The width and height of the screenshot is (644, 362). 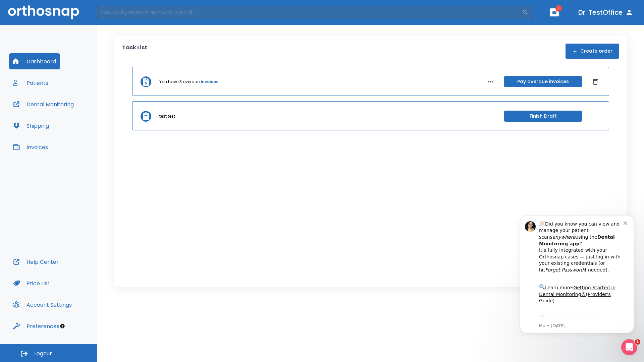 I want to click on button: Dental Monitoring, so click(x=43, y=104).